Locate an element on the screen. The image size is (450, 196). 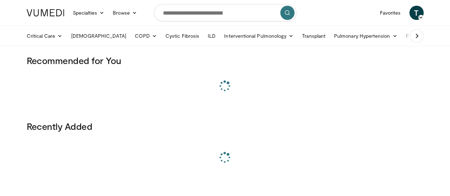
a: Pulmonary Hypertension is located at coordinates (366, 36).